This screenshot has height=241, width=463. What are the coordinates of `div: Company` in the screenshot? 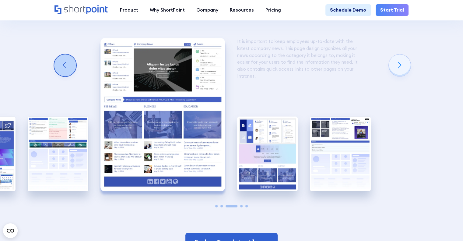 It's located at (207, 10).